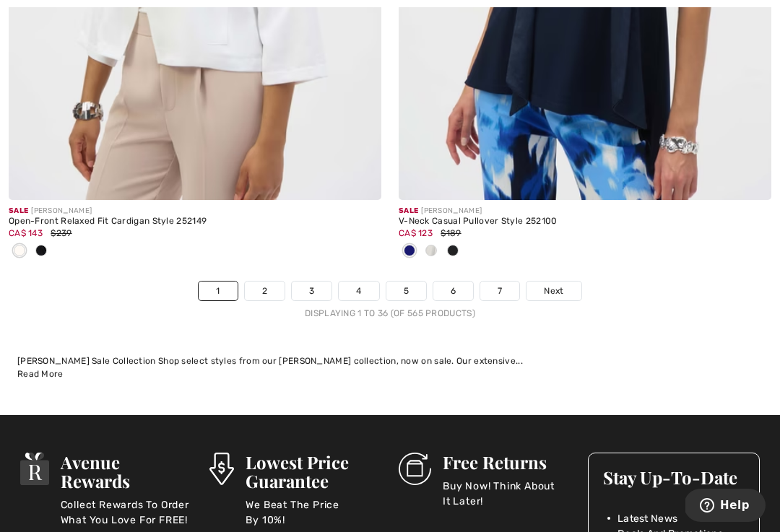  What do you see at coordinates (35, 469) in the screenshot?
I see `img: Avenue Rewards` at bounding box center [35, 469].